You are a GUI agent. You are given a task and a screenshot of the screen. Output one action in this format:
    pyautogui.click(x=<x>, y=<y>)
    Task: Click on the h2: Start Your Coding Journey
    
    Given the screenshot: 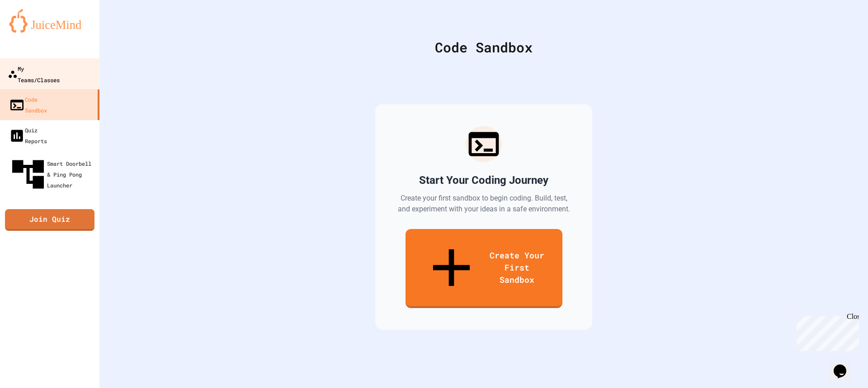 What is the action you would take?
    pyautogui.click(x=484, y=180)
    